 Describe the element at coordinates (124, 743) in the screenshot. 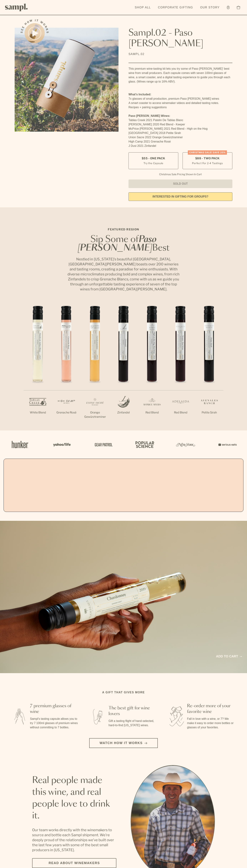

I see `button: Watch how it works` at that location.